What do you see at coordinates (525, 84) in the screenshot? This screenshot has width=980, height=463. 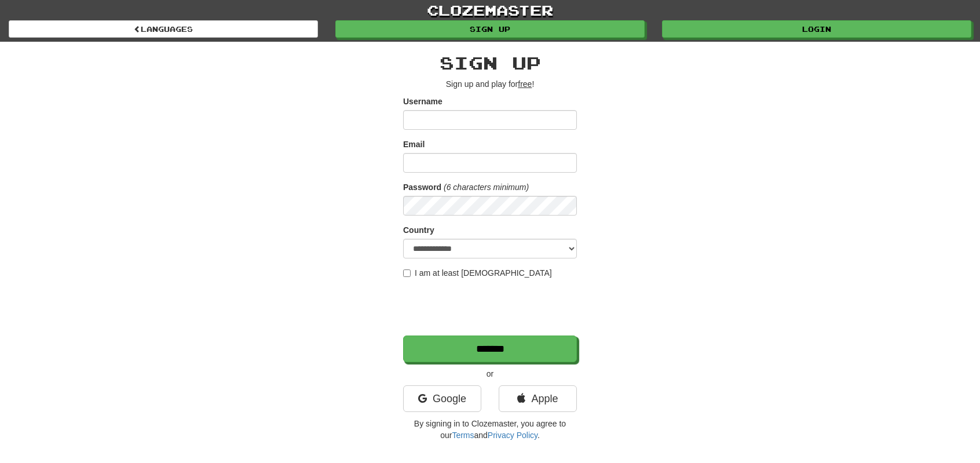 I see `u: free` at bounding box center [525, 84].